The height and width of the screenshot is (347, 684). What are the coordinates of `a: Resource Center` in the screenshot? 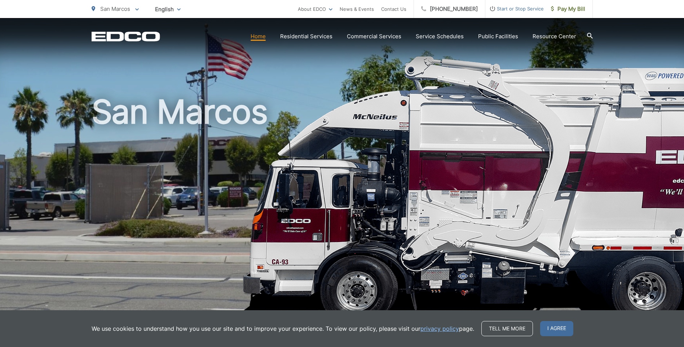 It's located at (554, 36).